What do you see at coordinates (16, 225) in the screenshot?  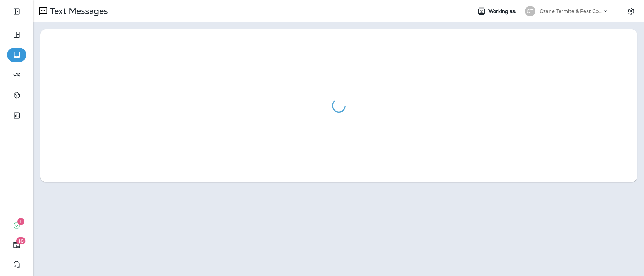 I see `button: 1` at bounding box center [16, 225].